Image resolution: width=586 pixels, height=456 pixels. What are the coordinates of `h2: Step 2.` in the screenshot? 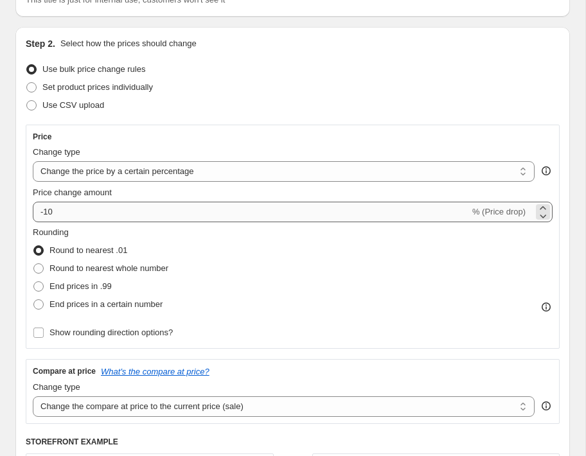 It's located at (41, 44).